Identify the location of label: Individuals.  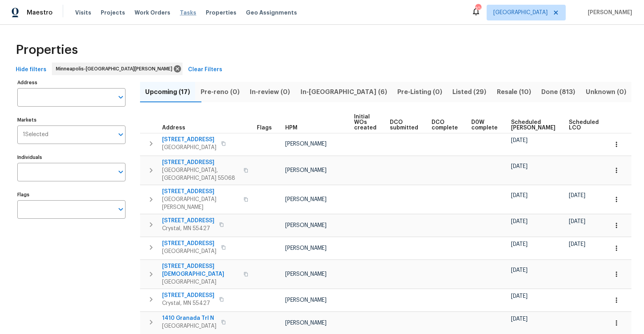
(71, 157).